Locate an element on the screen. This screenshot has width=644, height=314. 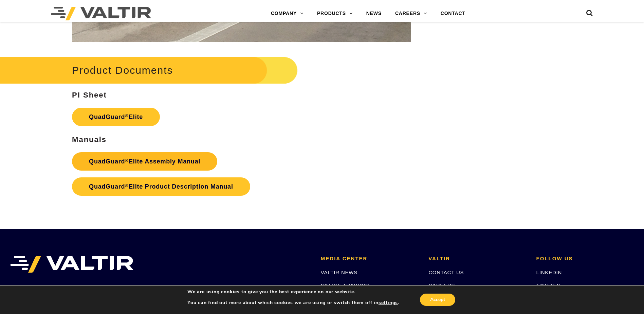
strong: Manuals is located at coordinates (89, 139).